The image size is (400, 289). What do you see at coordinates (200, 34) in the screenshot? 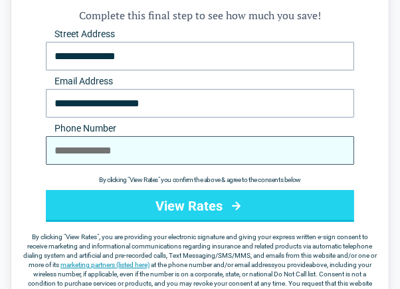
I see `label: Street Address` at bounding box center [200, 34].